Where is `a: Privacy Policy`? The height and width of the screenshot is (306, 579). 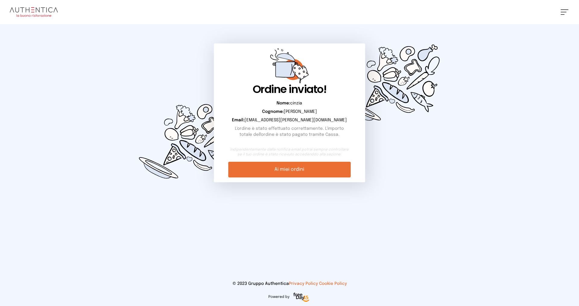
a: Privacy Policy is located at coordinates (303, 283).